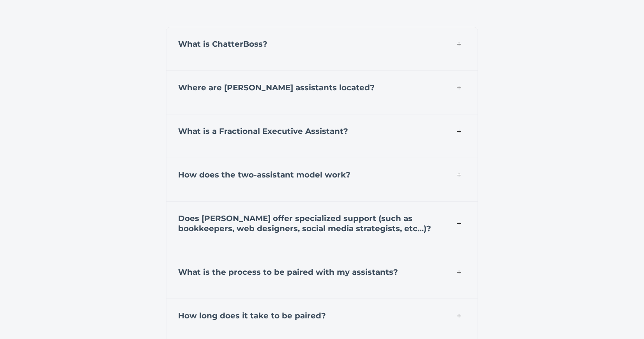 This screenshot has height=339, width=644. What do you see at coordinates (252, 316) in the screenshot?
I see `strong: How long does it take to be paired?` at bounding box center [252, 316].